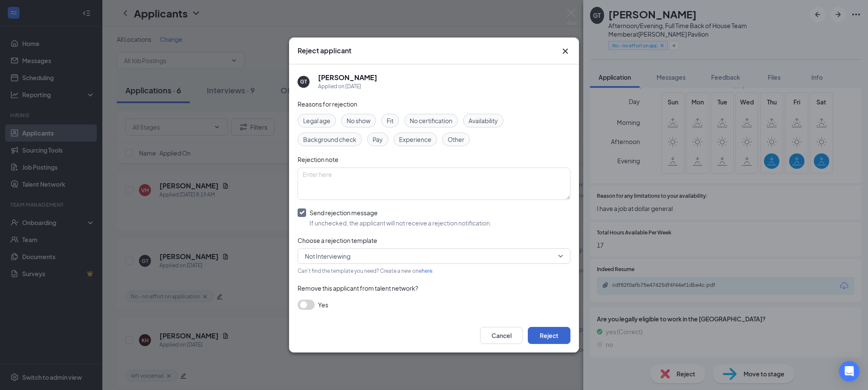 Image resolution: width=868 pixels, height=390 pixels. I want to click on span: Can't find the template you need? Create a new one ., so click(365, 271).